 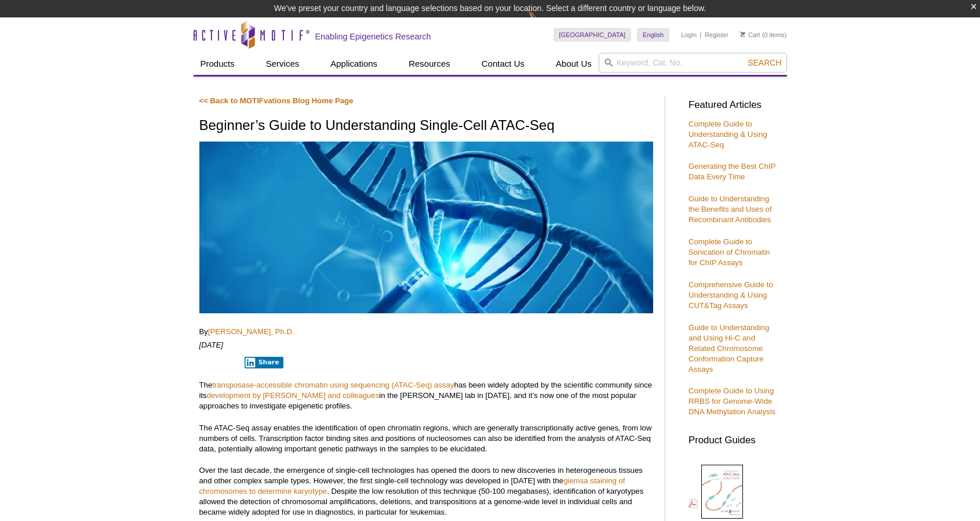 I want to click on a: Guide to Understanding the Benefits and Uses of Recombinant Antibodies, so click(x=730, y=209).